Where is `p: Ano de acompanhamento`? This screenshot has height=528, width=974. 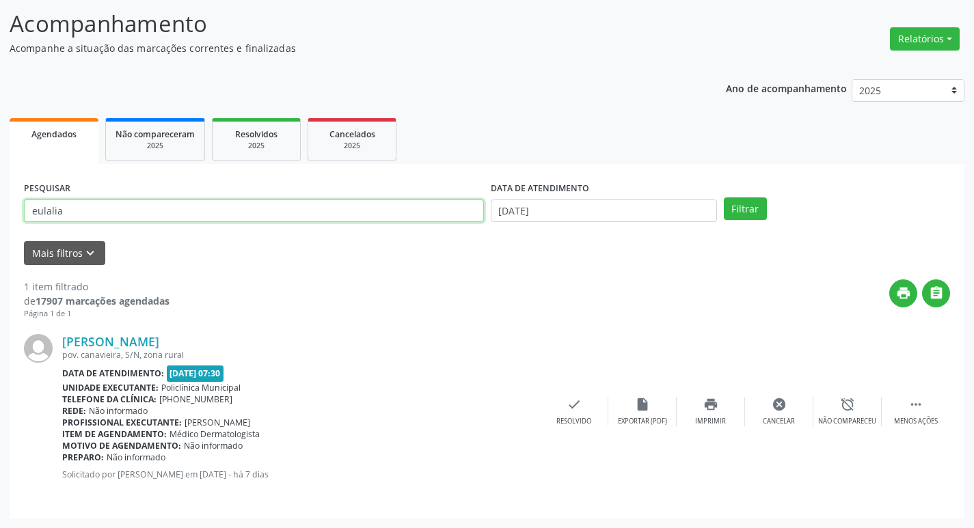 p: Ano de acompanhamento is located at coordinates (786, 87).